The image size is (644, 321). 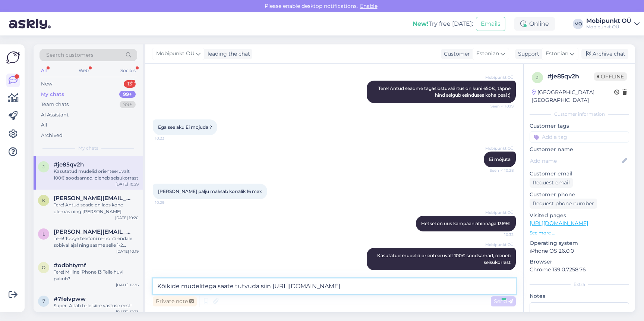 What do you see at coordinates (527, 54) in the screenshot?
I see `div: Support` at bounding box center [527, 54].